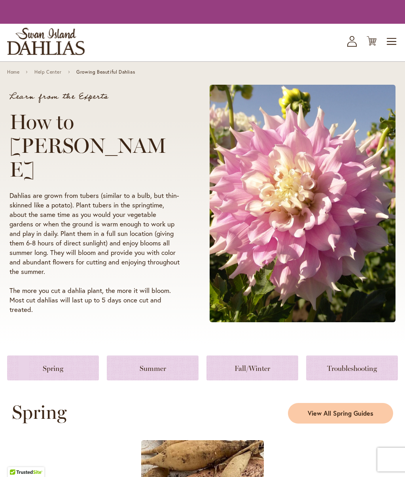 Image resolution: width=405 pixels, height=477 pixels. I want to click on p: Dahlias are grown from tubers (similar to a bulb, but thin-skinned like a potato). Plant tubers i..., so click(95, 233).